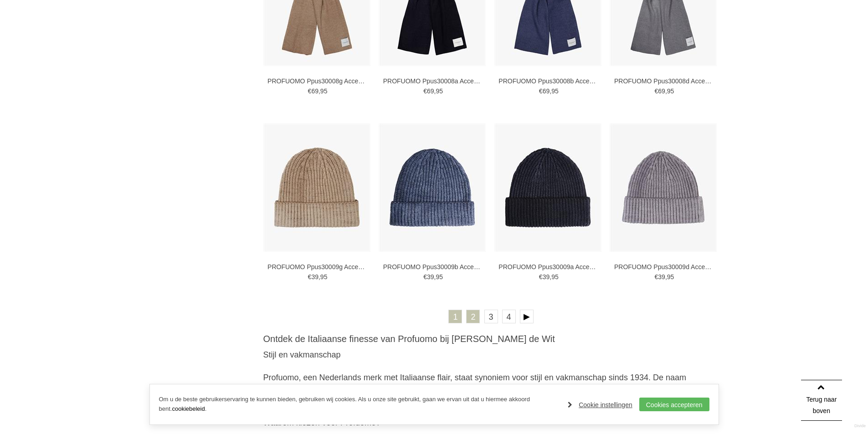 The image size is (868, 434). I want to click on a: 2, so click(473, 317).